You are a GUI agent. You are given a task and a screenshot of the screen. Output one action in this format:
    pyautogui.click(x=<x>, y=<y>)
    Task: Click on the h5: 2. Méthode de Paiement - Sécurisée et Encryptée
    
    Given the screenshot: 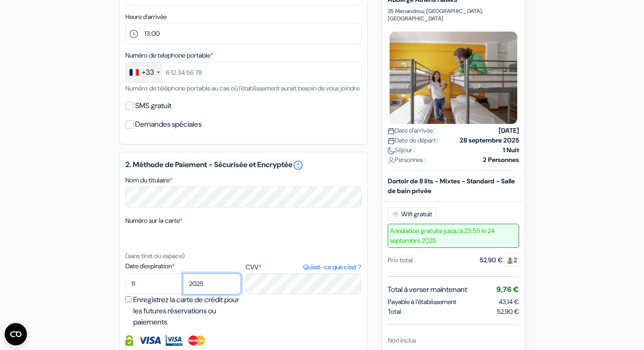 What is the action you would take?
    pyautogui.click(x=243, y=165)
    